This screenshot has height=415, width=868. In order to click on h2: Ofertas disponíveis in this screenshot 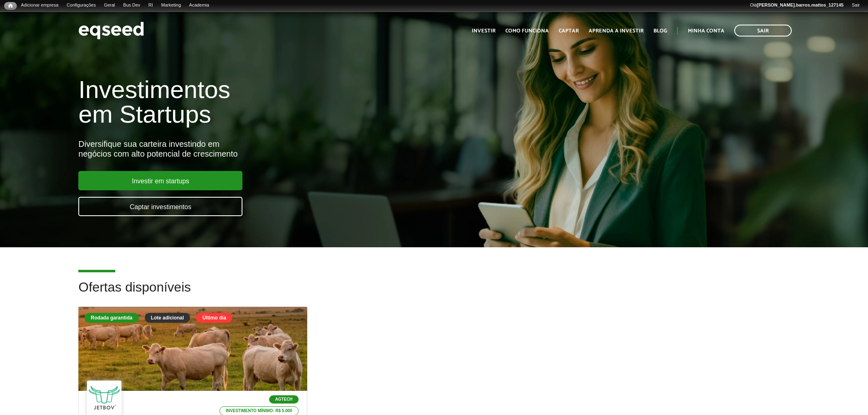, I will do `click(434, 293)`.